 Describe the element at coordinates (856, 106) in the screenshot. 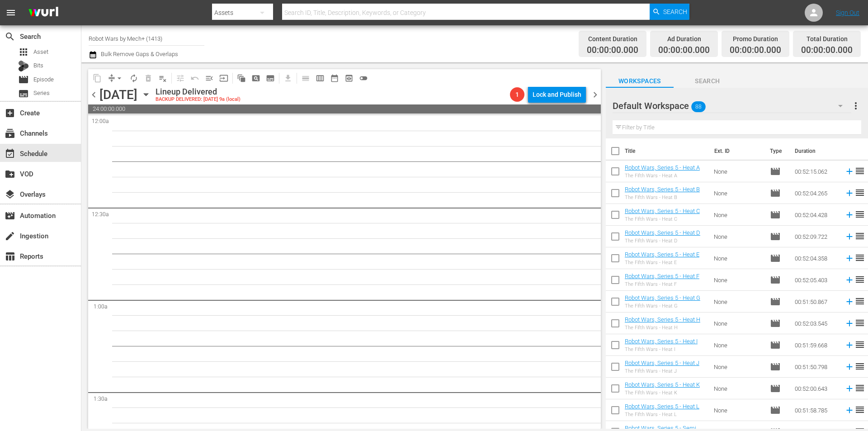

I see `button: more_vert` at that location.